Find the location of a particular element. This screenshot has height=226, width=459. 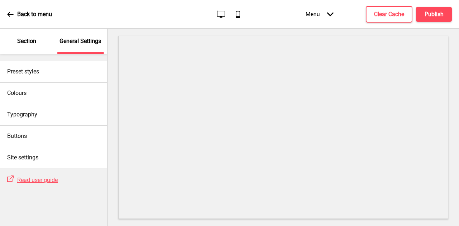

p: General Settings is located at coordinates (80, 41).